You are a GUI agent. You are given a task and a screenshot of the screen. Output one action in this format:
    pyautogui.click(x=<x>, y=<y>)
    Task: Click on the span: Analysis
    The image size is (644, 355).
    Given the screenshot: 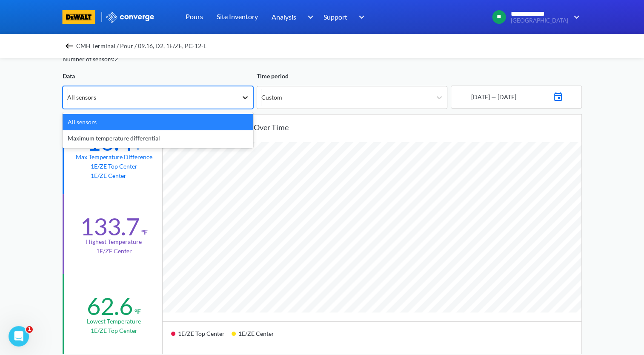 What is the action you would take?
    pyautogui.click(x=284, y=17)
    